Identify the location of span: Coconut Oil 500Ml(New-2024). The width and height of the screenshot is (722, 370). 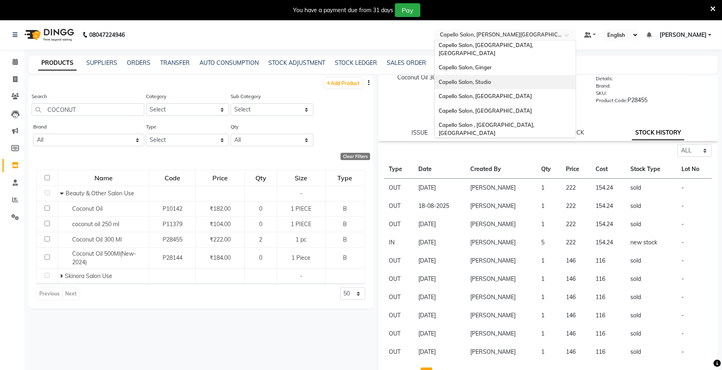
(104, 258).